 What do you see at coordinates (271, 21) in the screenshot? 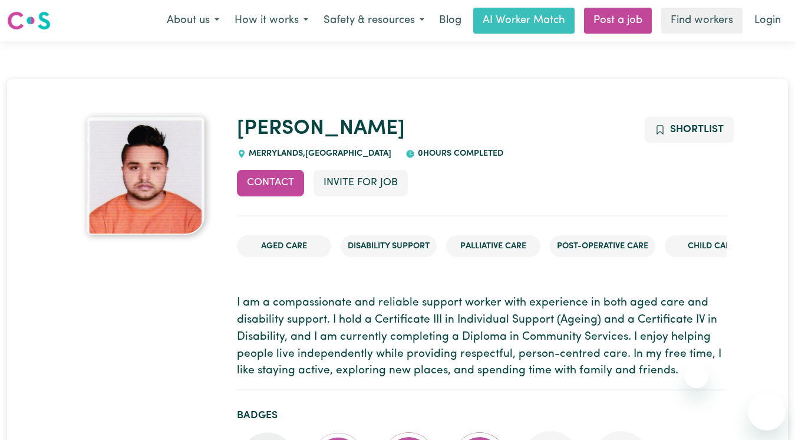
I see `button: How it works` at bounding box center [271, 21].